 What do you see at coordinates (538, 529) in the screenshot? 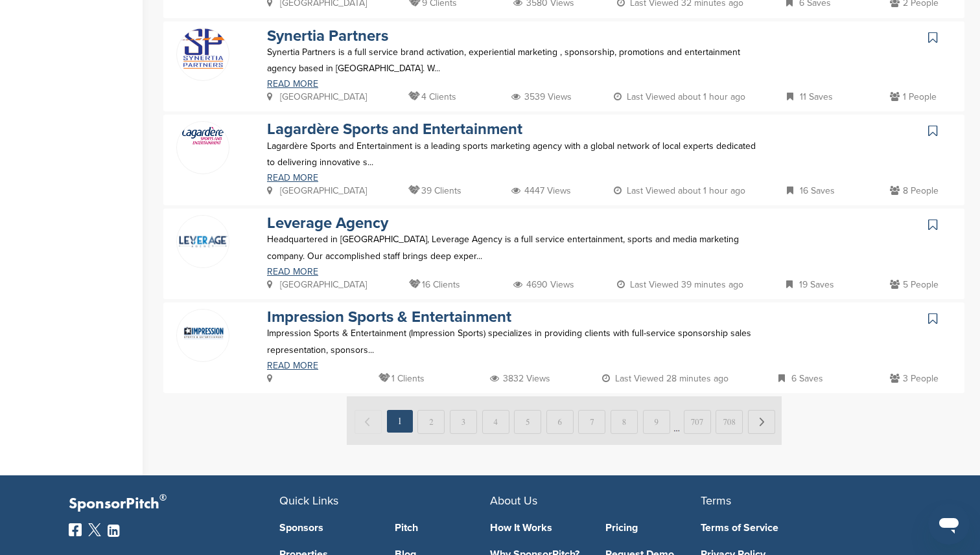
I see `a: How It Works` at bounding box center [538, 529].